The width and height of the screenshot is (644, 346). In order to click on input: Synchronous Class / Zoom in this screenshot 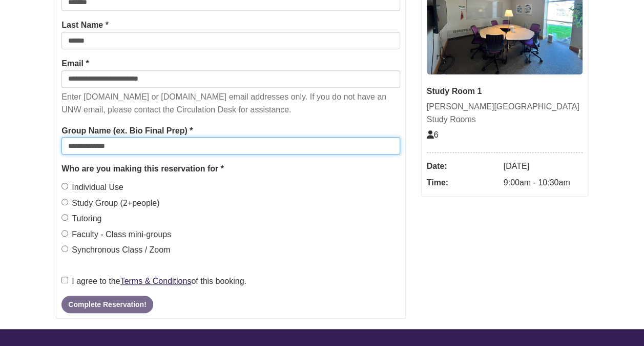, I will do `click(64, 248)`.